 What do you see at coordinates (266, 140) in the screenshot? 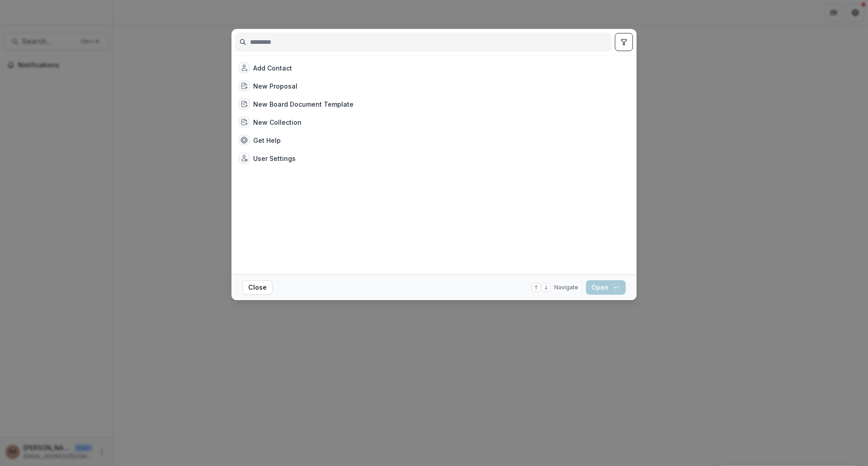
I see `div: Get Help` at bounding box center [266, 140].